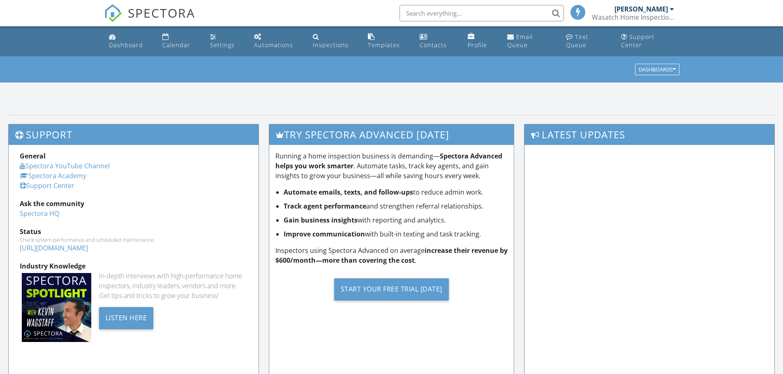 The width and height of the screenshot is (783, 374). What do you see at coordinates (134, 134) in the screenshot?
I see `h3: Support` at bounding box center [134, 134].